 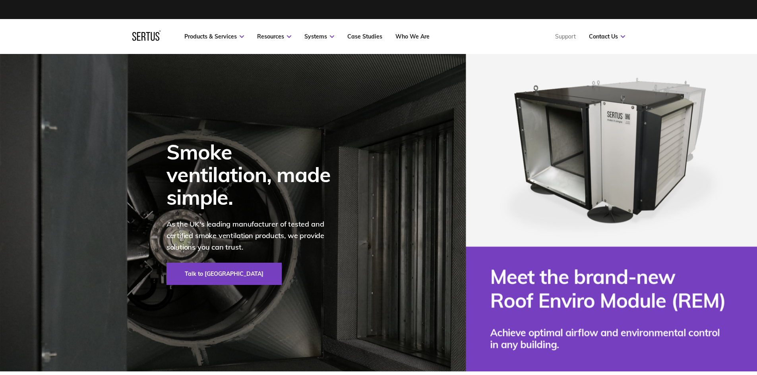 What do you see at coordinates (412, 37) in the screenshot?
I see `a: Who We Are` at bounding box center [412, 37].